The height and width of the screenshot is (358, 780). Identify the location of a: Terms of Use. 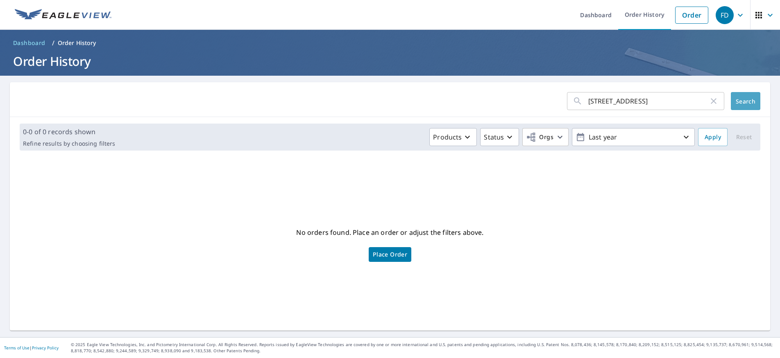
(17, 348).